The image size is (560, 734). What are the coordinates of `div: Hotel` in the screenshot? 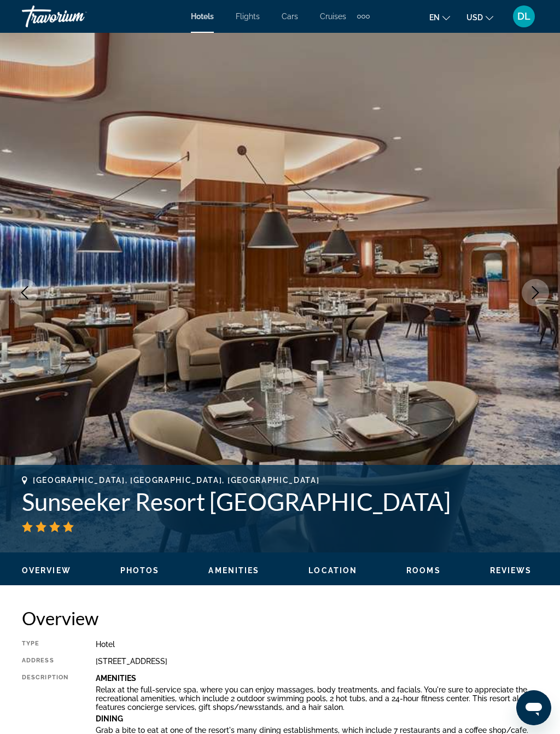 It's located at (317, 645).